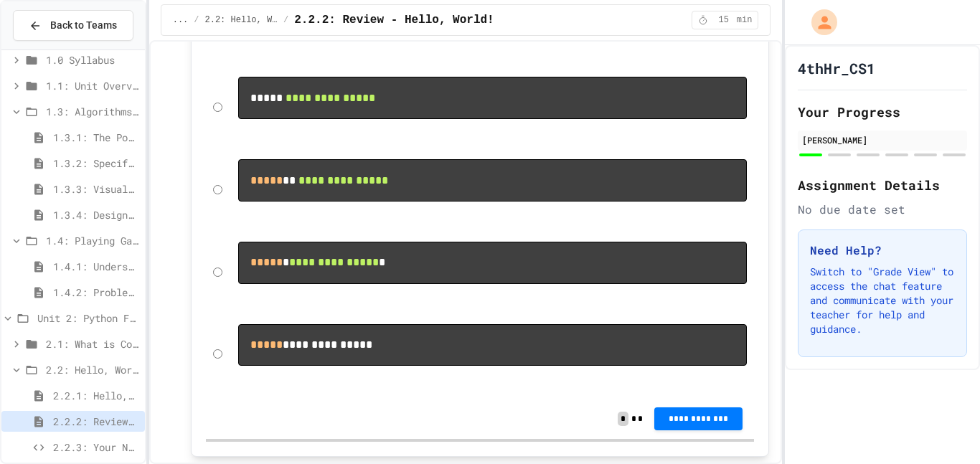  I want to click on span: 1.3.3: Visualizing Logic with Flowcharts, so click(96, 188).